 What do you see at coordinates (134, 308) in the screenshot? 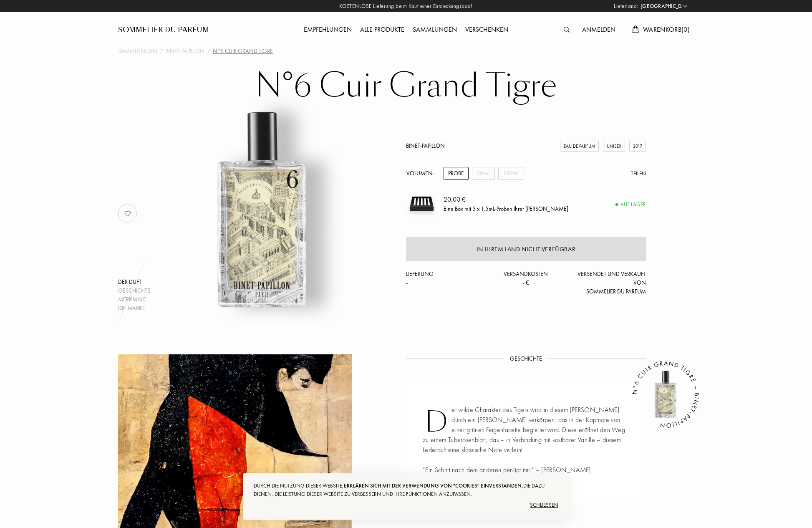
I see `div: Die Marke` at bounding box center [134, 308].